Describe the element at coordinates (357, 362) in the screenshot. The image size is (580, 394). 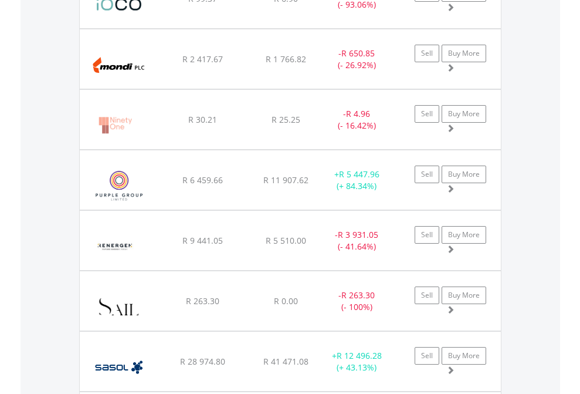
I see `div: + (+ 43.13%)` at that location.